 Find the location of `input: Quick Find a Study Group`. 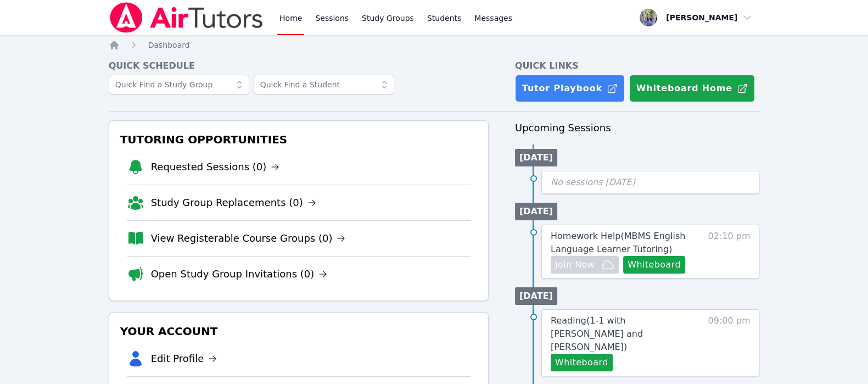

input: Quick Find a Study Group is located at coordinates (179, 84).